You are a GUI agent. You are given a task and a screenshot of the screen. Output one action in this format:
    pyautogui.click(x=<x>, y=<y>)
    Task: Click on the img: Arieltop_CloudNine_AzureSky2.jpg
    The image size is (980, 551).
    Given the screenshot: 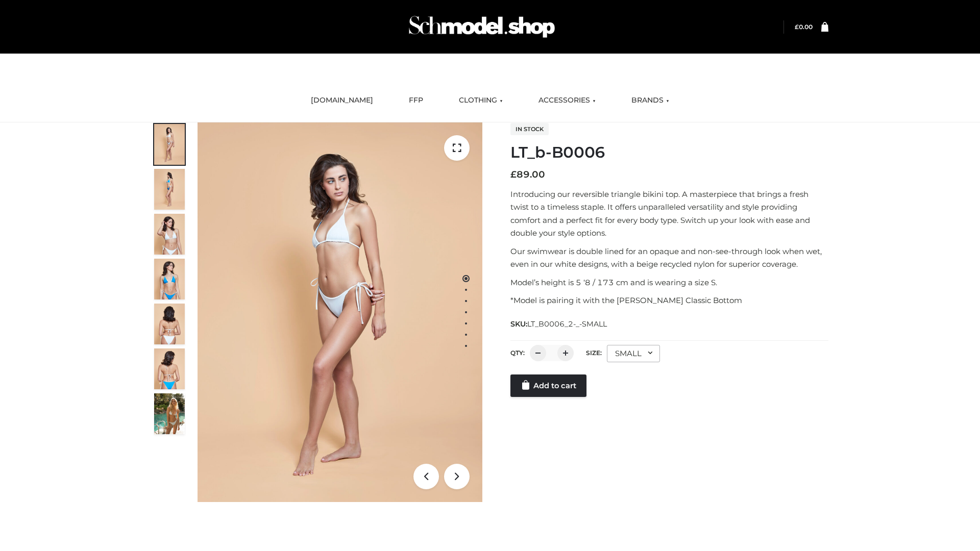 What is the action you would take?
    pyautogui.click(x=170, y=414)
    